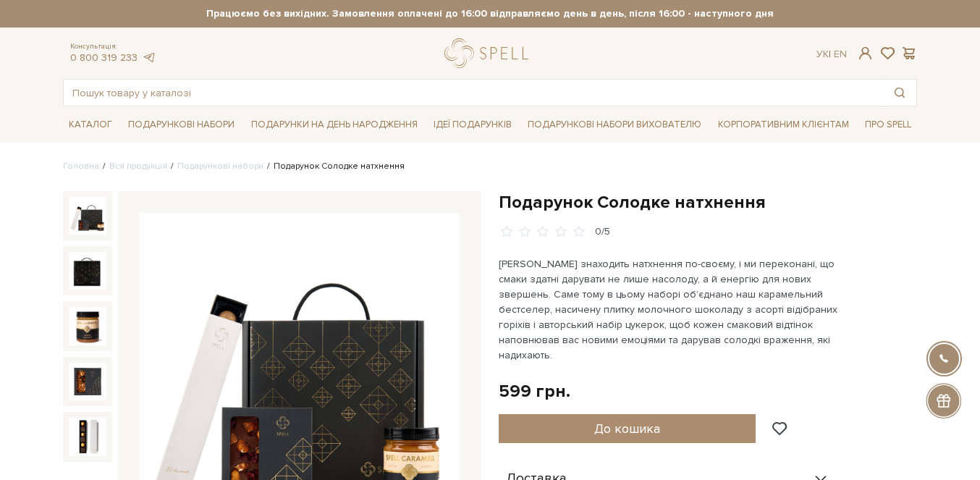 The image size is (980, 480). What do you see at coordinates (333, 167) in the screenshot?
I see `li: Подарунок Солодке натхнення` at bounding box center [333, 167].